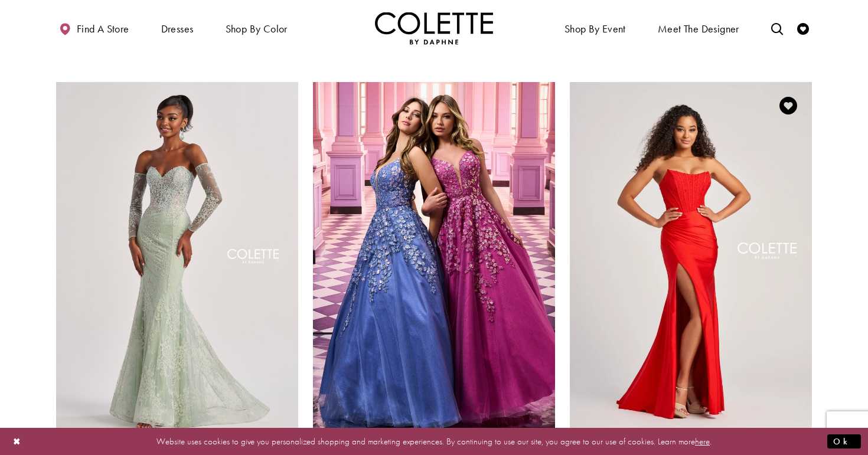  I want to click on a: Toggle search, so click(777, 28).